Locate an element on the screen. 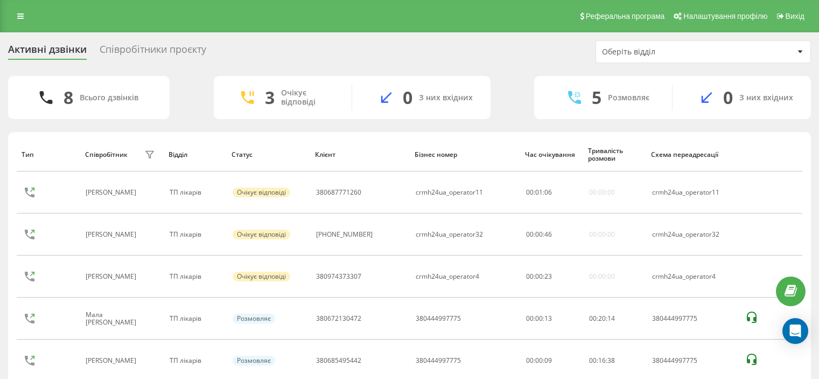 The width and height of the screenshot is (819, 379). div: Всього дзвінків is located at coordinates (109, 98).